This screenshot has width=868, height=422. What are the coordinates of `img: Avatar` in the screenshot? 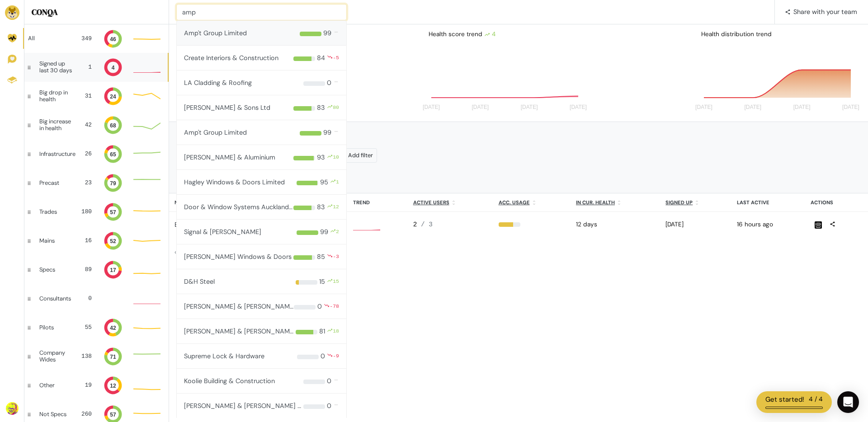 It's located at (12, 409).